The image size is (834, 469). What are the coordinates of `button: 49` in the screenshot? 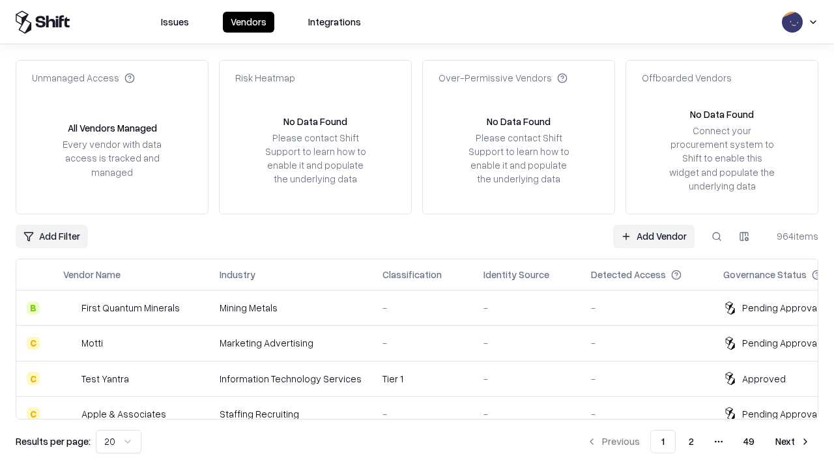 It's located at (749, 442).